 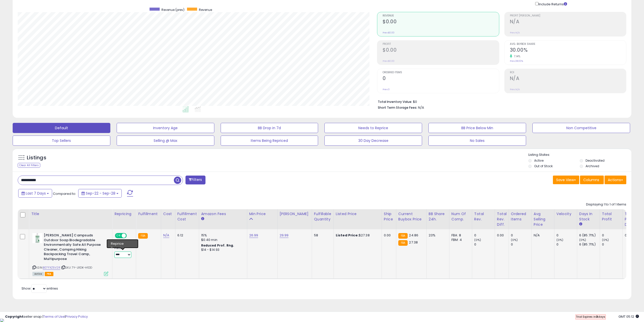 I want to click on span: 24.86, so click(x=413, y=235).